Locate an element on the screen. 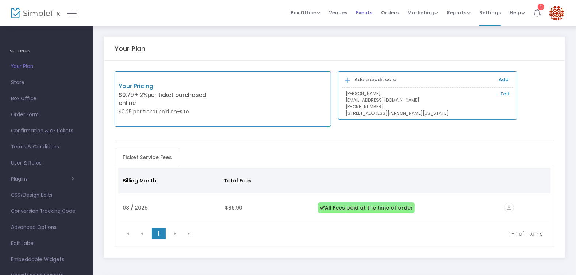  button: Plugins is located at coordinates (42, 179).